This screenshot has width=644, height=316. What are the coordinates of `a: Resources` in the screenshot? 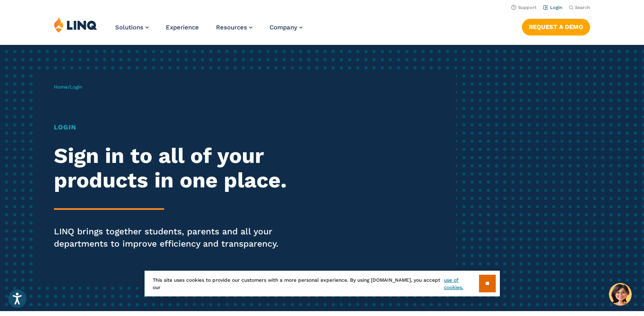 It's located at (234, 27).